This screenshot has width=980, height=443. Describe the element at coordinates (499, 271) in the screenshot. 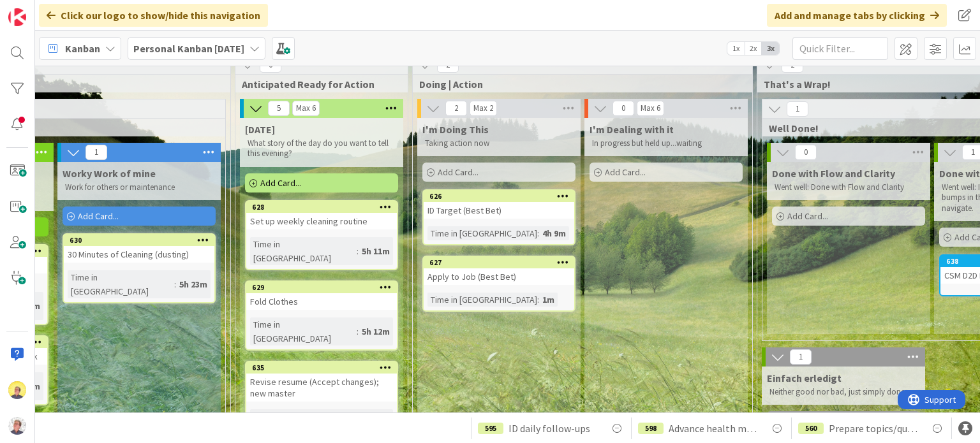

I see `div: 627Apply to Job (Best Bet)` at that location.